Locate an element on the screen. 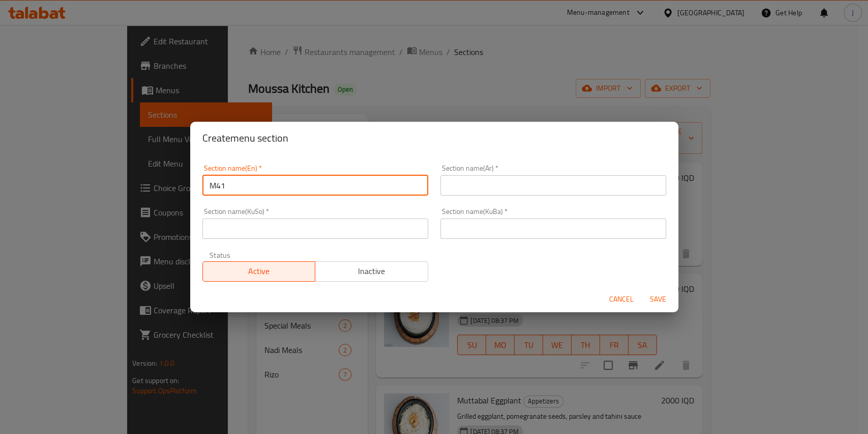 The width and height of the screenshot is (868, 434). button: Inactive is located at coordinates (371, 271).